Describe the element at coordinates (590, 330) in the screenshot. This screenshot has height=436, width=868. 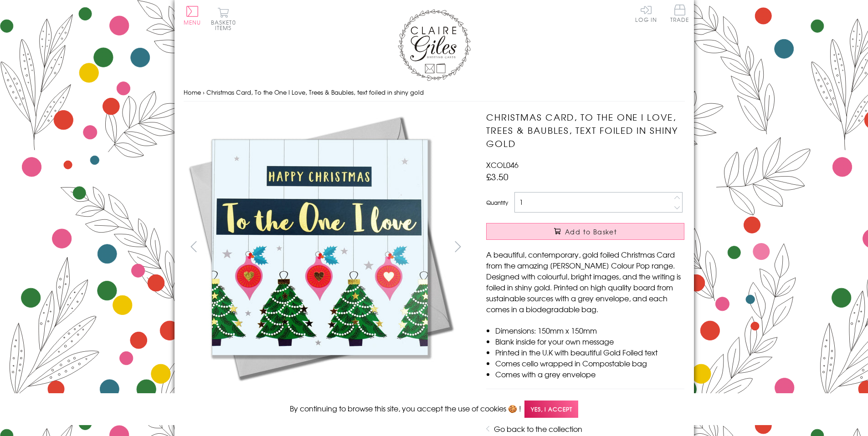
I see `li: Dimensions: 150mm x 150mm` at that location.